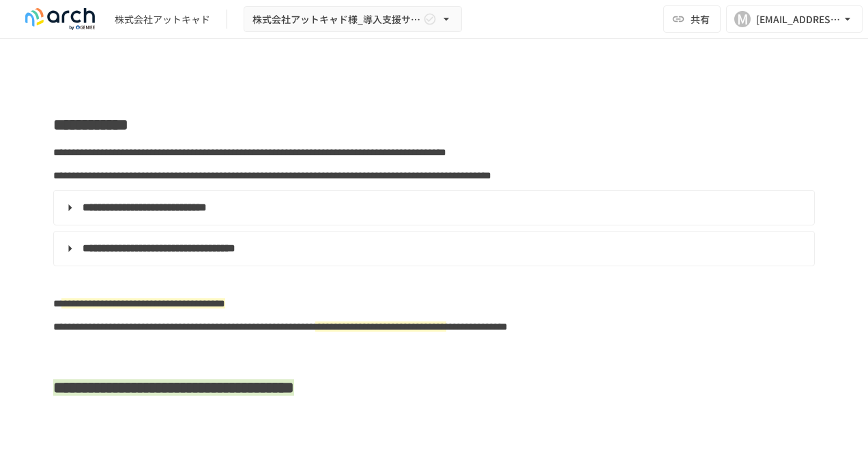  Describe the element at coordinates (353, 19) in the screenshot. I see `button: 株式会社アットキャド様_導入支援サポート` at that location.